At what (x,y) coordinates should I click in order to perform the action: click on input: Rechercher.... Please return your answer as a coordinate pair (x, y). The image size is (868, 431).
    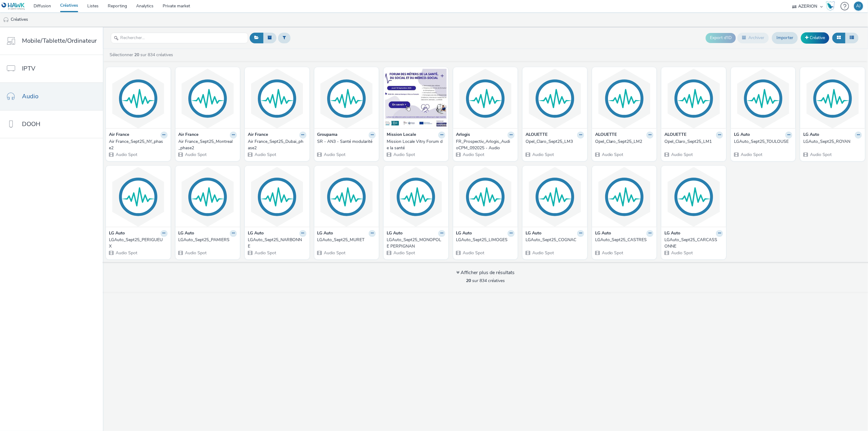
    Looking at the image, I should click on (180, 38).